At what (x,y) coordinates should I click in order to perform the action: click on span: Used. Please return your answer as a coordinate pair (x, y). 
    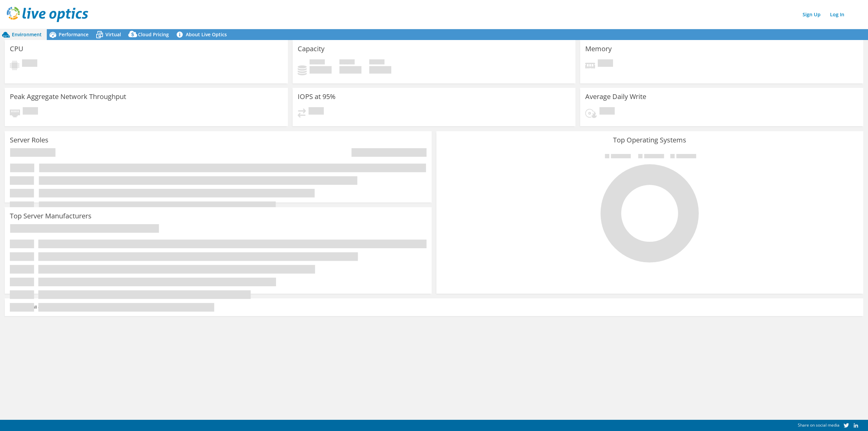
    Looking at the image, I should click on (317, 63).